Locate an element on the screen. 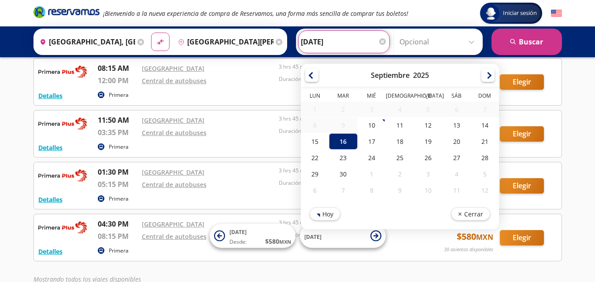 The width and height of the screenshot is (595, 282). input: Elegir Fecha is located at coordinates (344, 42).